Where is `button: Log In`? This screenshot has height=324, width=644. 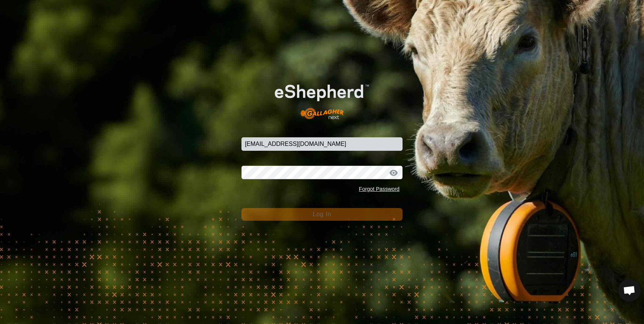
button: Log In is located at coordinates (322, 214).